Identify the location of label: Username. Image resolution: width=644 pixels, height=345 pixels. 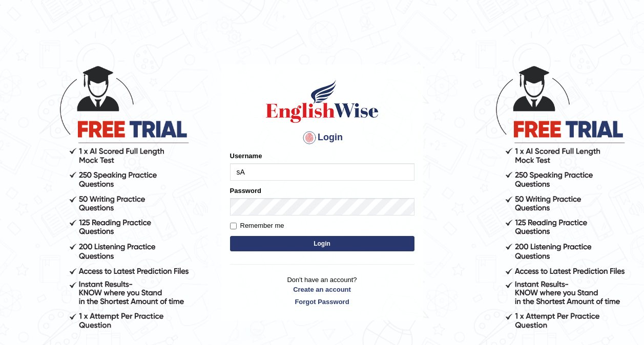
(246, 156).